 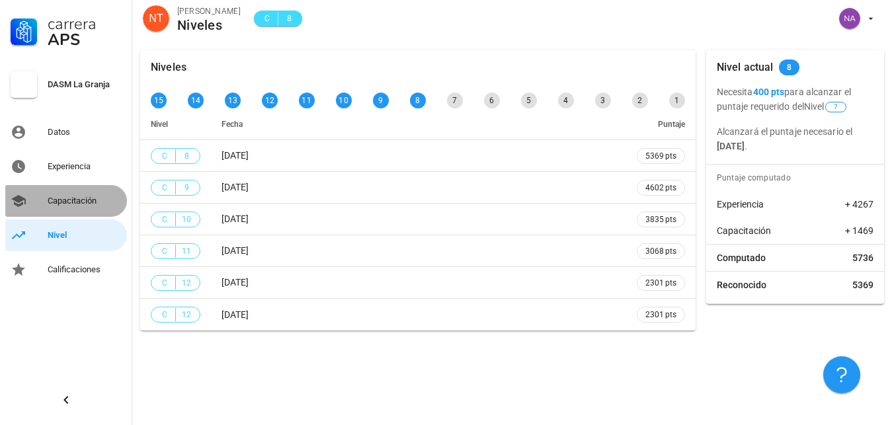 I want to click on div: 7, so click(x=455, y=100).